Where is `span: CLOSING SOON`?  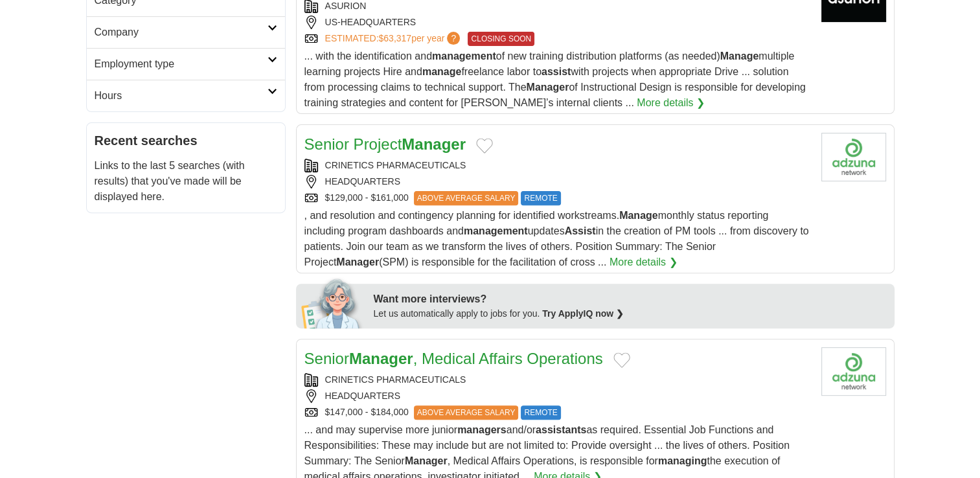
span: CLOSING SOON is located at coordinates (501, 39).